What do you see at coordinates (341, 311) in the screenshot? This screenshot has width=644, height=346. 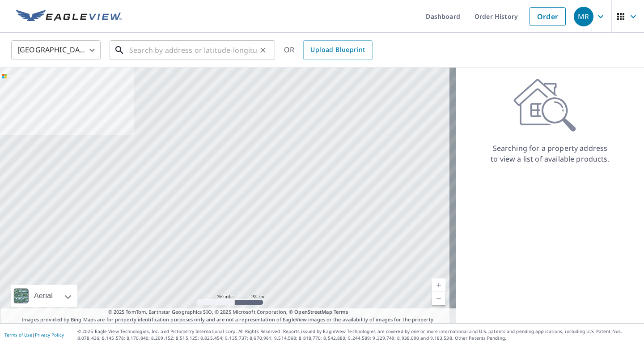 I see `a: Terms` at bounding box center [341, 311].